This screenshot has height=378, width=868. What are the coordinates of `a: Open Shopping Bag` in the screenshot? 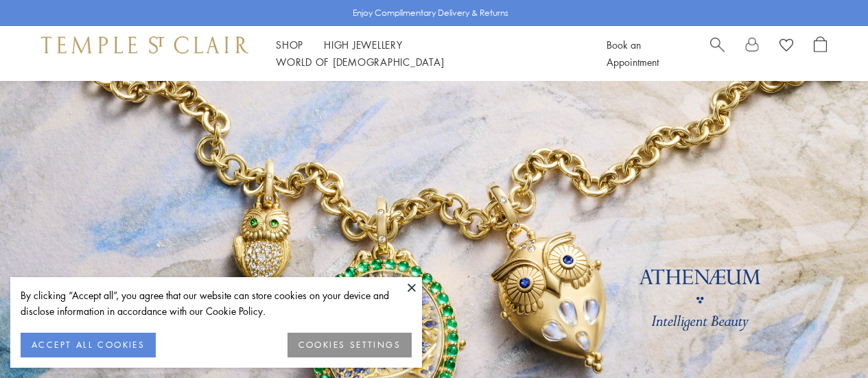 It's located at (820, 53).